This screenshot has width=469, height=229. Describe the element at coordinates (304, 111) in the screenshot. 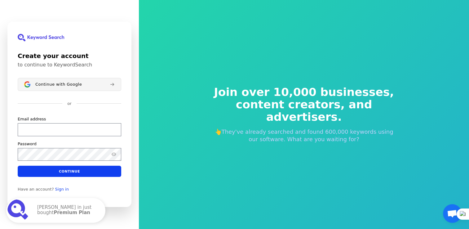

I see `span: content creators, and advertisers.` at that location.